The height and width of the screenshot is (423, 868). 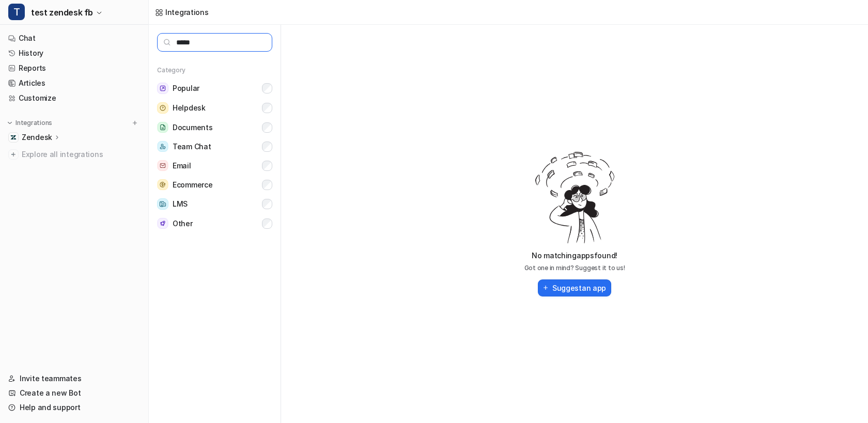 I want to click on img: menu_add.svg, so click(x=135, y=123).